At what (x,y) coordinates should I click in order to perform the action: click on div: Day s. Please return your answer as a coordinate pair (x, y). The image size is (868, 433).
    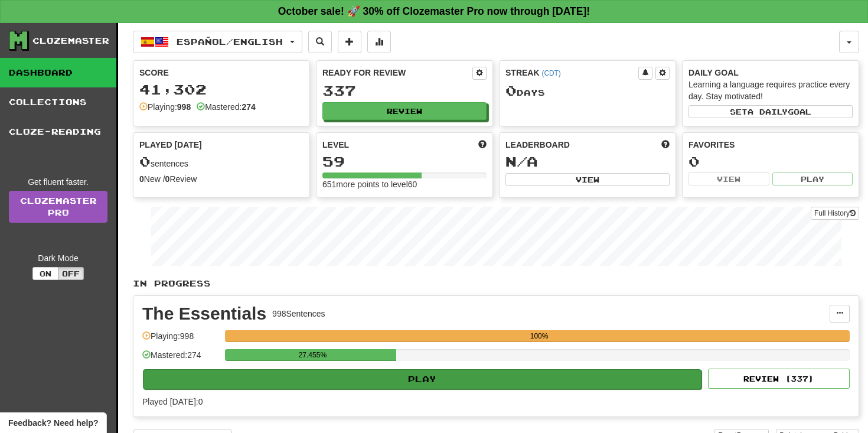
    Looking at the image, I should click on (587, 91).